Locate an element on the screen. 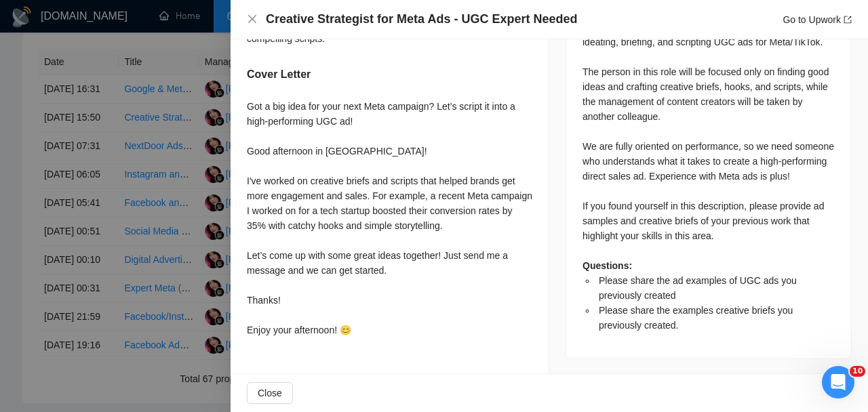  span: Please share the examples creative briefs you previously created. is located at coordinates (696, 318).